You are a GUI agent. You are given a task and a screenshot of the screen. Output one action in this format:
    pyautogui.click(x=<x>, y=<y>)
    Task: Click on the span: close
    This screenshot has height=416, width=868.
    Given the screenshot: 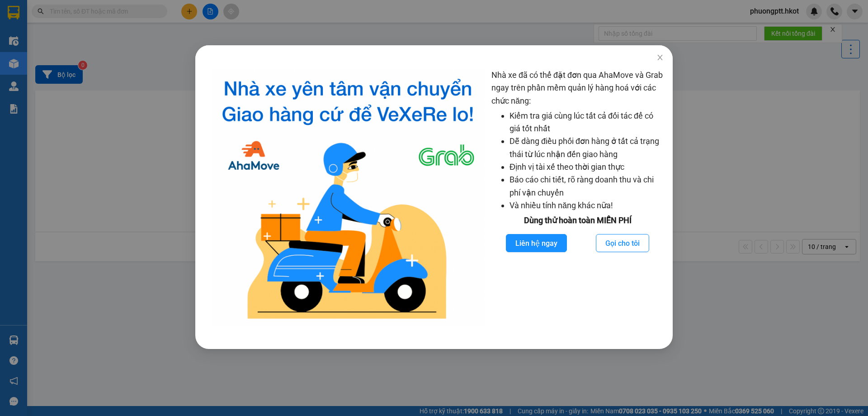 What is the action you would take?
    pyautogui.click(x=660, y=57)
    